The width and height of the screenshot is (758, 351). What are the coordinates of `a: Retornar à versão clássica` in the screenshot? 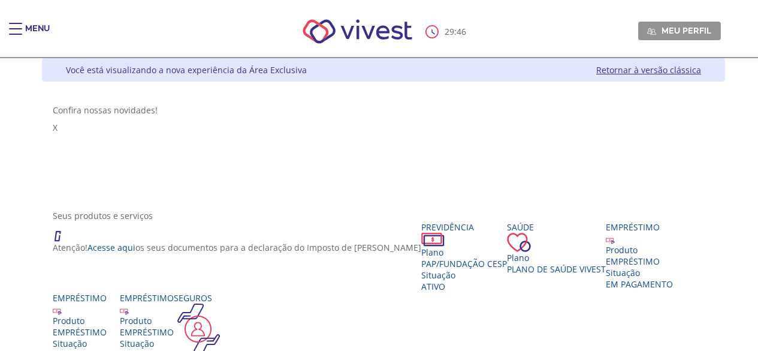 It's located at (648, 70).